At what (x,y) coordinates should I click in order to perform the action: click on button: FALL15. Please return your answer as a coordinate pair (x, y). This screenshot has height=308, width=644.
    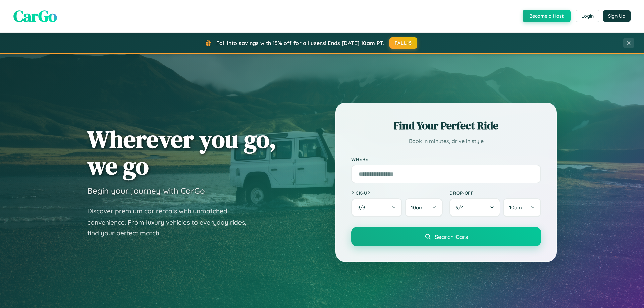
    Looking at the image, I should click on (403, 43).